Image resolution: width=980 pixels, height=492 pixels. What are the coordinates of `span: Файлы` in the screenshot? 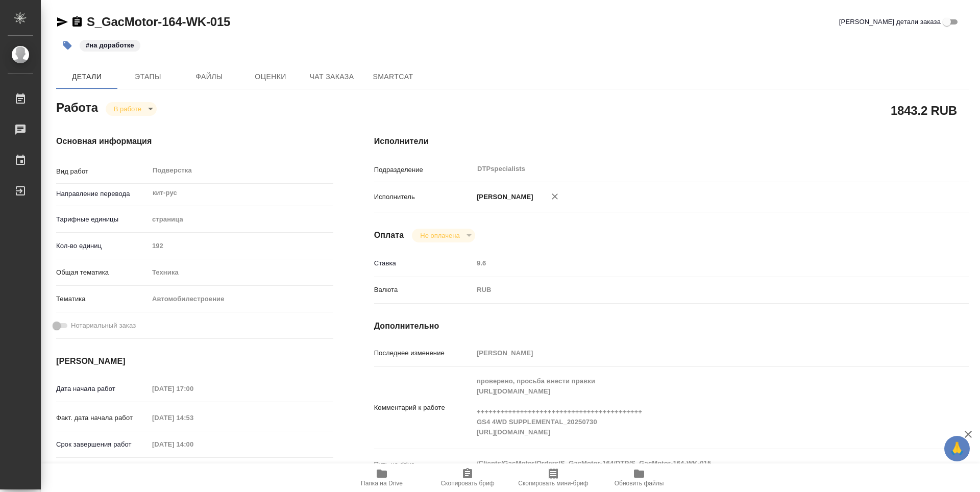 It's located at (209, 77).